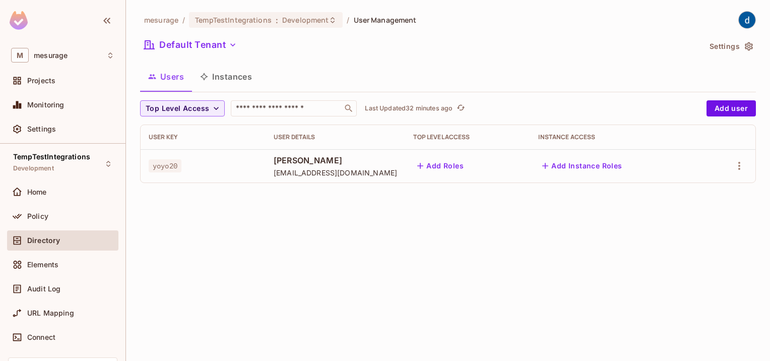  What do you see at coordinates (616, 137) in the screenshot?
I see `div: Instance Access` at bounding box center [616, 137].